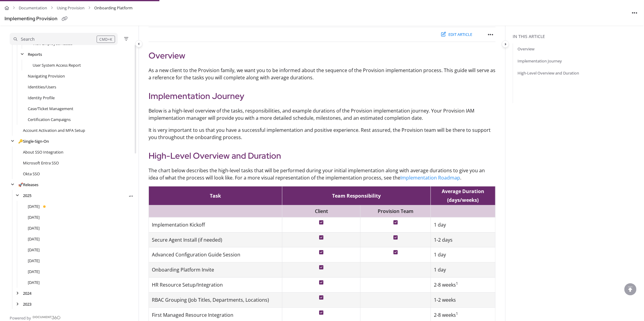  Describe the element at coordinates (64, 39) in the screenshot. I see `button: Search` at that location.